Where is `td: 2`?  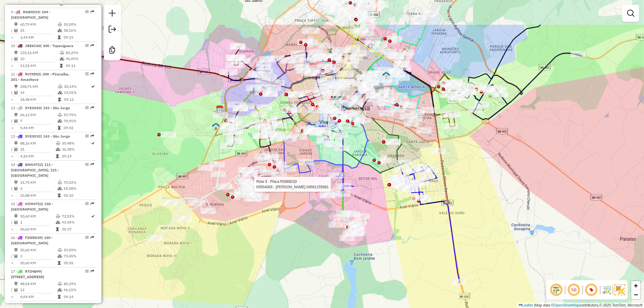
td: 2 is located at coordinates (39, 189).